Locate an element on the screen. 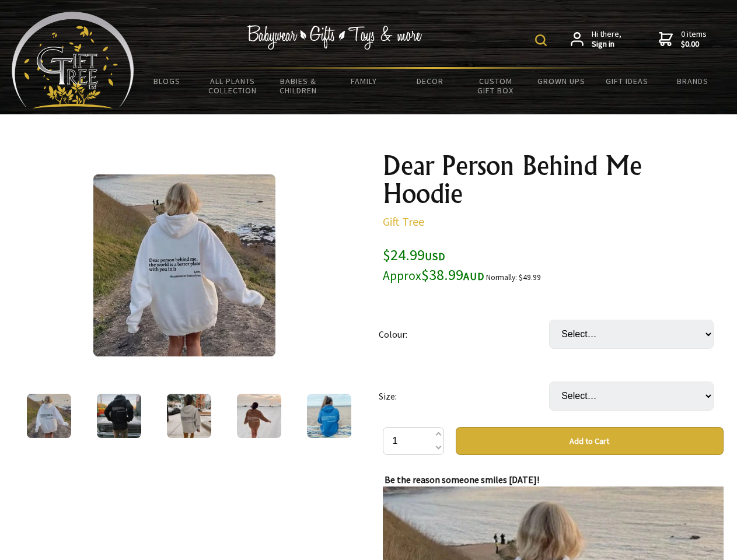  small: Approx is located at coordinates (402, 275).